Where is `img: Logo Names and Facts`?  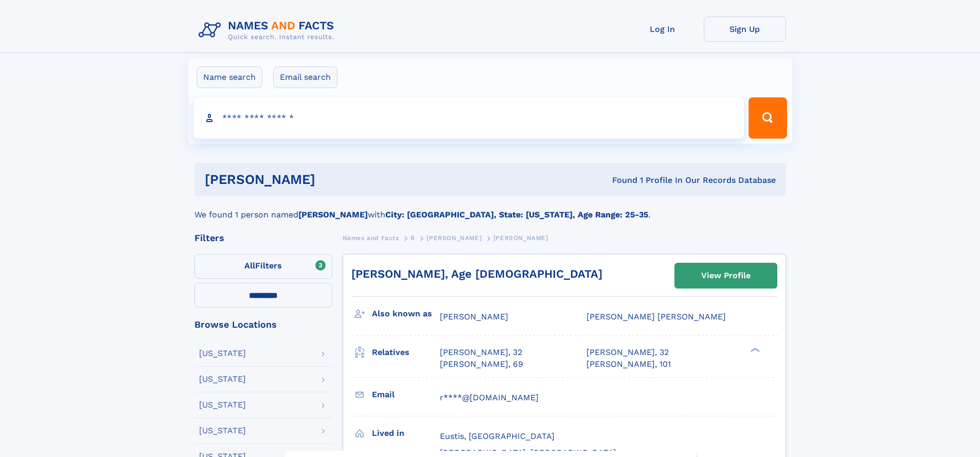 img: Logo Names and Facts is located at coordinates (269, 30).